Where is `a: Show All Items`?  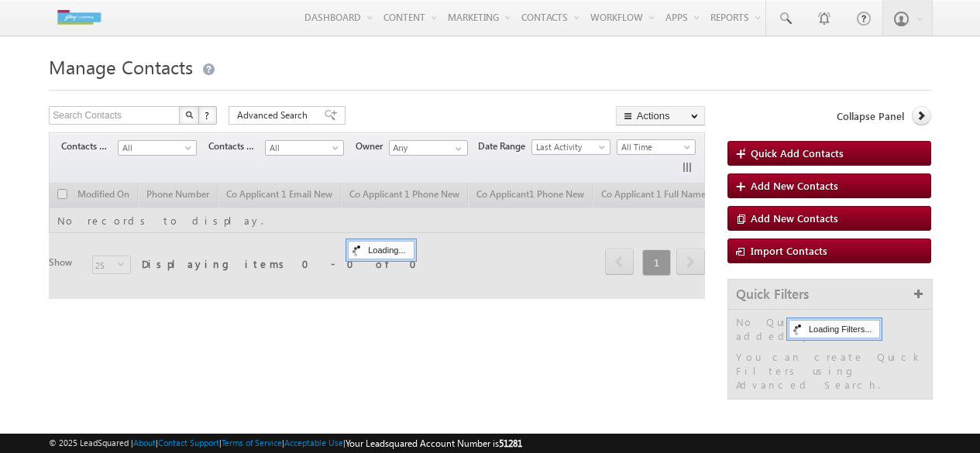
a: Show All Items is located at coordinates (456, 149).